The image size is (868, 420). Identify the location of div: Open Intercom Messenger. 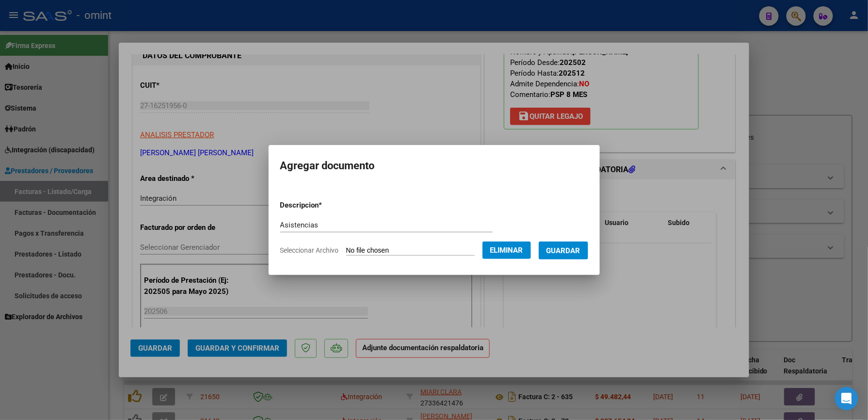
(847, 399).